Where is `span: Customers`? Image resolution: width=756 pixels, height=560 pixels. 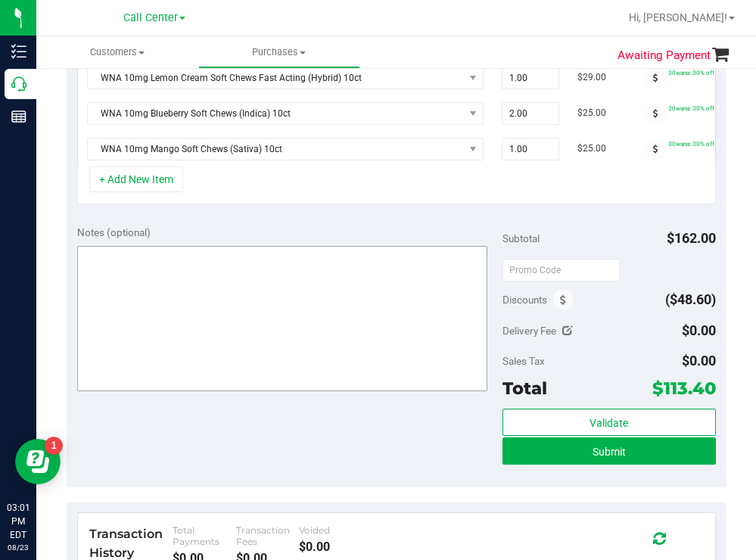
span: Customers is located at coordinates (118, 52).